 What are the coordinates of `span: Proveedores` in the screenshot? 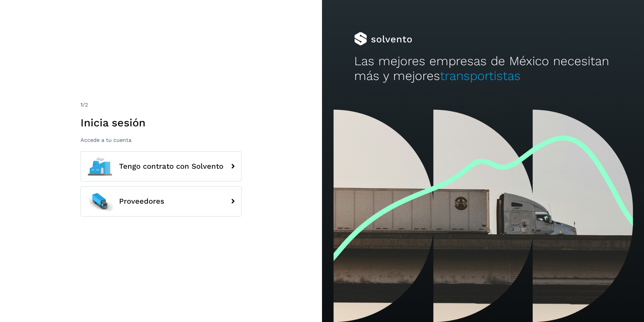 It's located at (141, 201).